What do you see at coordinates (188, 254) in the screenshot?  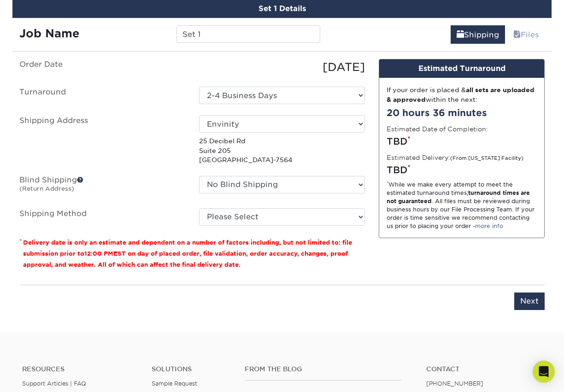 I see `small: Delivery date is only an estimate and dependent on a number of factors including, but not limited...` at bounding box center [188, 254].